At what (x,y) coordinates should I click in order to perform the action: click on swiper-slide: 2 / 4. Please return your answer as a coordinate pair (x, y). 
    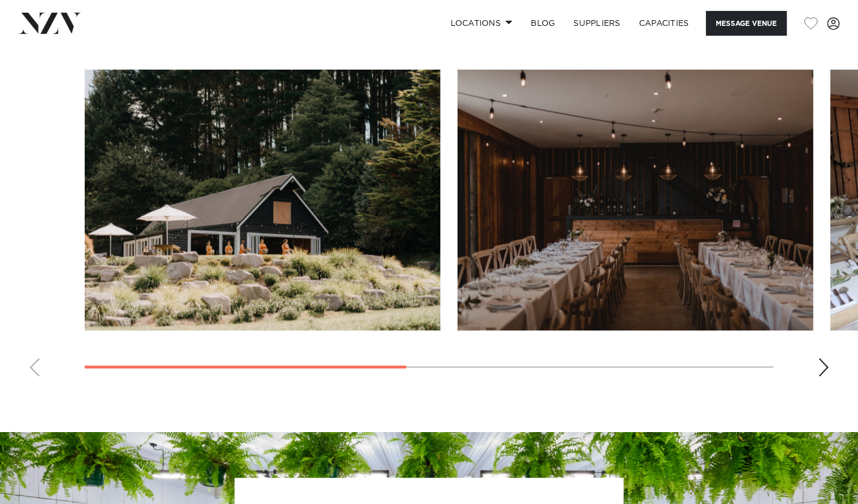
    Looking at the image, I should click on (635, 200).